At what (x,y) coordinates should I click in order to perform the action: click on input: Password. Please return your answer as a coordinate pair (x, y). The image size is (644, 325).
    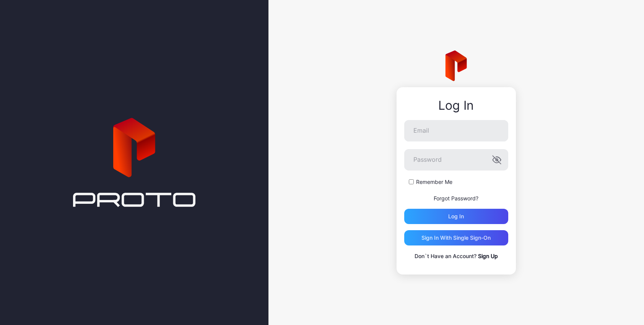
    Looking at the image, I should click on (456, 160).